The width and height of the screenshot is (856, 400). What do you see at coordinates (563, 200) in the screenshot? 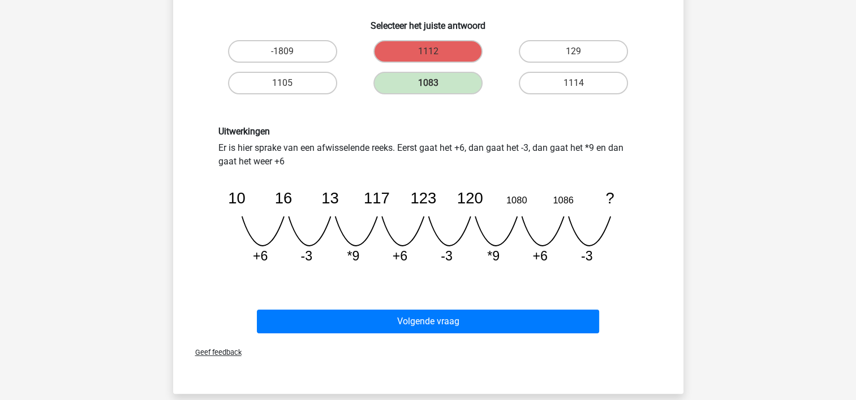
I see `tspan: 1086` at bounding box center [563, 200].